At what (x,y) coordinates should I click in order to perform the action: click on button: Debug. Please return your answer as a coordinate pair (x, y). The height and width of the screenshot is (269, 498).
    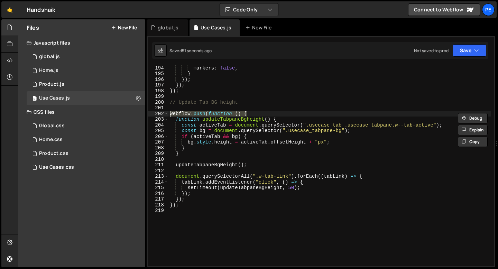
    Looking at the image, I should click on (473, 118).